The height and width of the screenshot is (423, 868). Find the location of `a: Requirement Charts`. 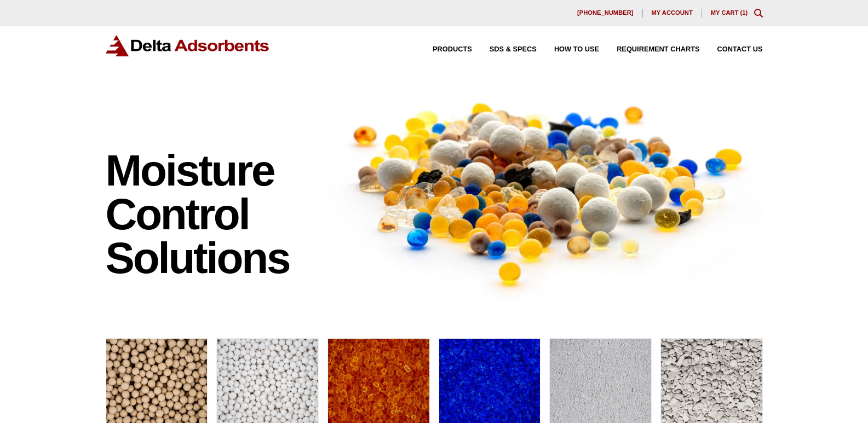

a: Requirement Charts is located at coordinates (649, 49).